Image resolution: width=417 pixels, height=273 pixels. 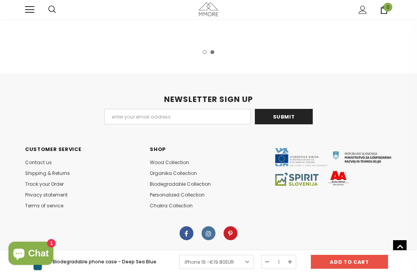 I want to click on img: MMORE Cases, so click(x=209, y=9).